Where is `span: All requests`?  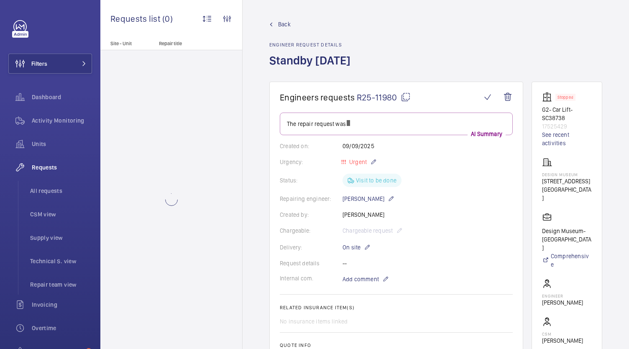
span: All requests is located at coordinates (61, 191).